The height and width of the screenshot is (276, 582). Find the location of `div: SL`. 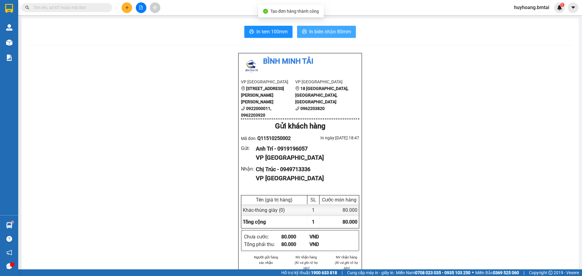

div: SL is located at coordinates (313, 200).